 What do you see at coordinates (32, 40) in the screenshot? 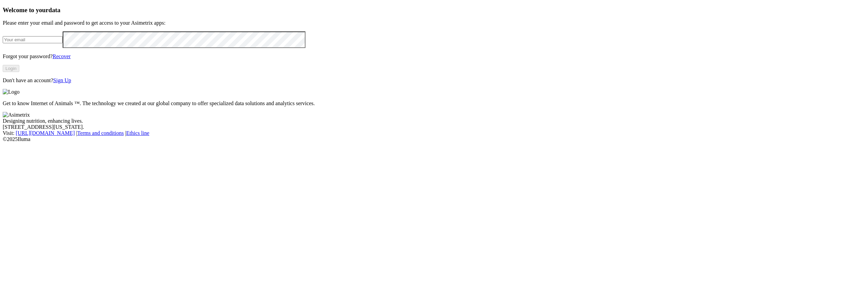
I see `input: Your email` at bounding box center [32, 40].